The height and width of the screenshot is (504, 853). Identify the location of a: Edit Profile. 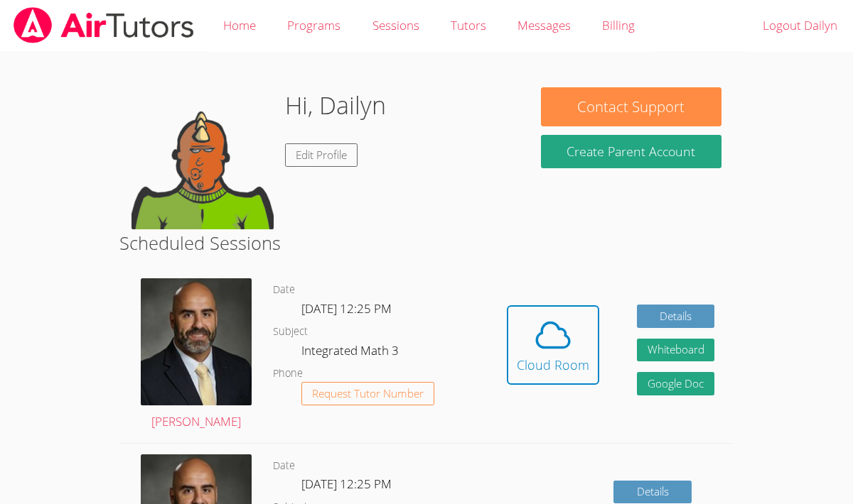
(321, 155).